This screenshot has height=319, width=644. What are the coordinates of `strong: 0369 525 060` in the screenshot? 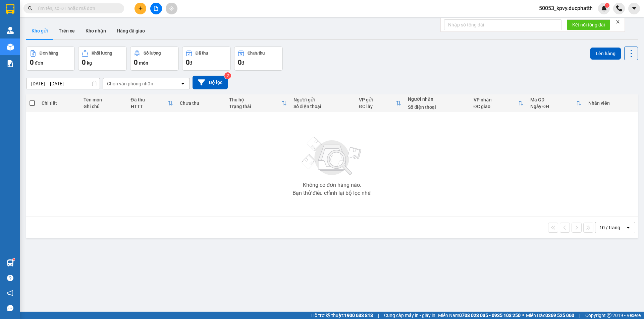 It's located at (560, 316).